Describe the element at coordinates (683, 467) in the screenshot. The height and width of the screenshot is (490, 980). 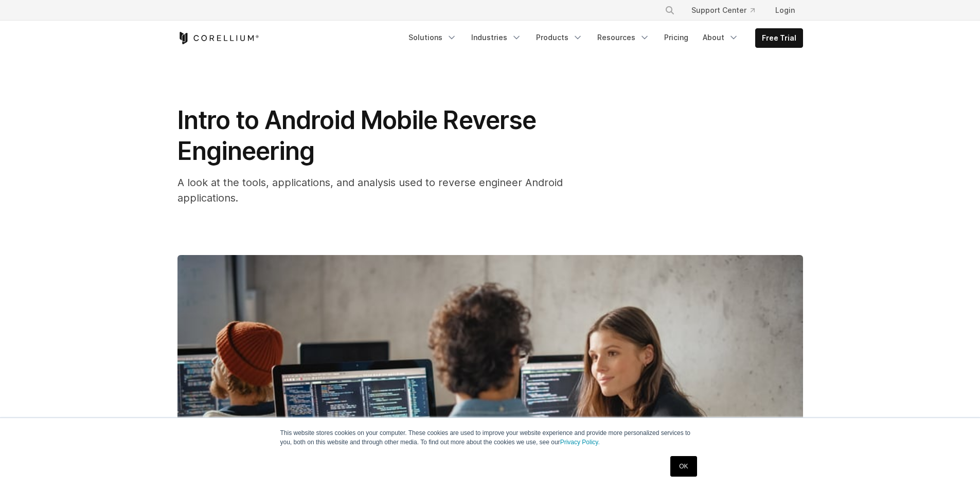
I see `a: OK` at that location.